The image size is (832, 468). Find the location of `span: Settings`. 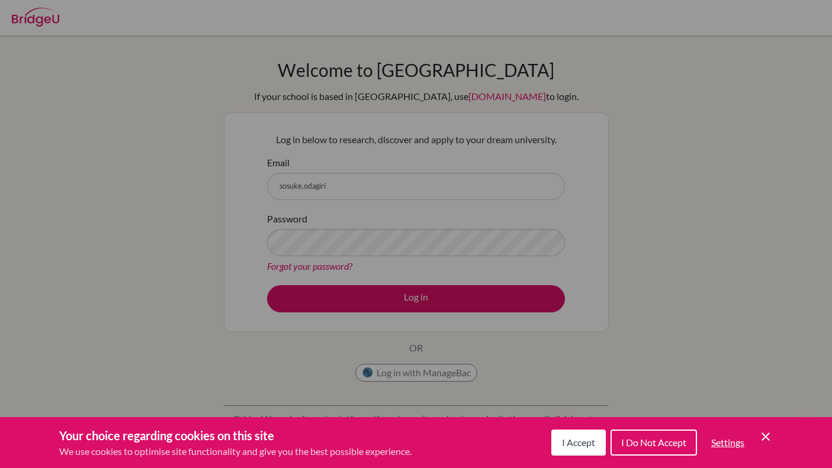

span: Settings is located at coordinates (728, 442).